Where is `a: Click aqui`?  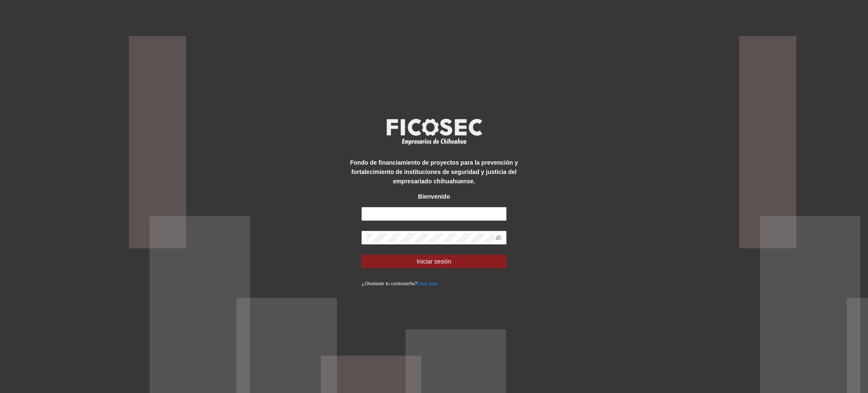
a: Click aqui is located at coordinates (427, 284).